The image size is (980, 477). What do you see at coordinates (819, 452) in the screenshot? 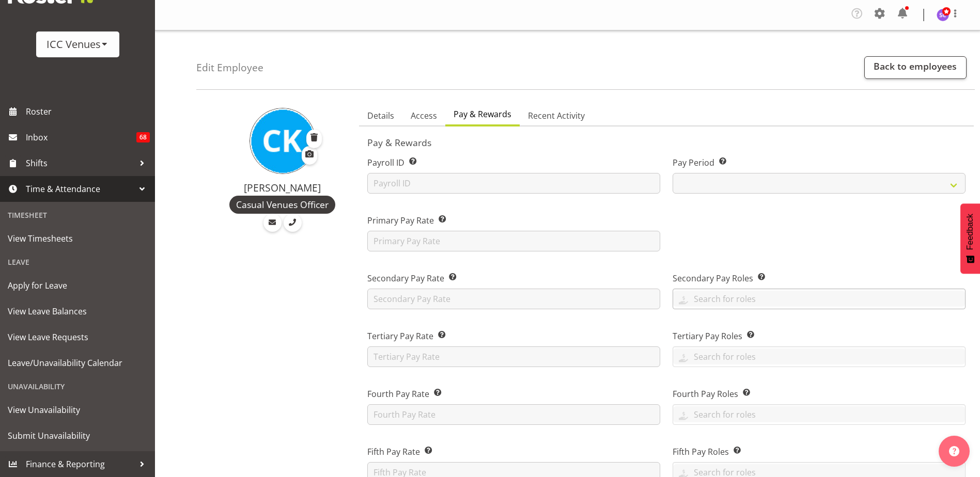
I see `label: Fifth Pay Roles` at bounding box center [819, 452].